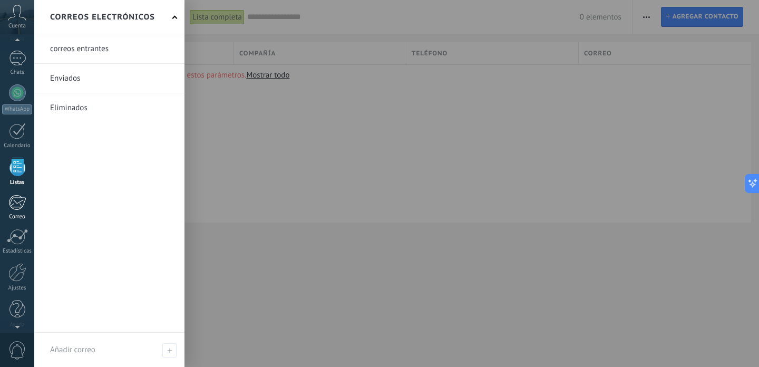  I want to click on div: Estadísticas, so click(17, 251).